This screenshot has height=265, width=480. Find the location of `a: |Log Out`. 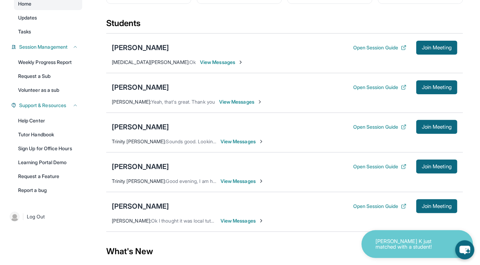

a: |Log Out is located at coordinates (45, 217).